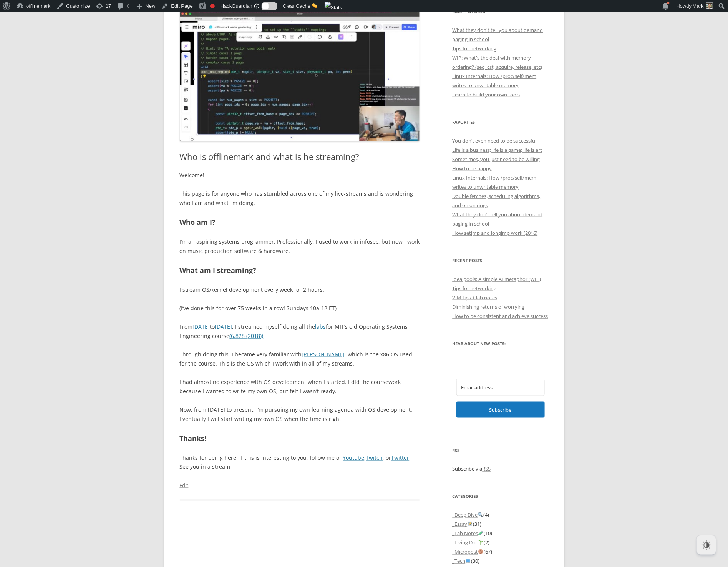 The image size is (728, 567). I want to click on button: Subscribe, so click(501, 410).